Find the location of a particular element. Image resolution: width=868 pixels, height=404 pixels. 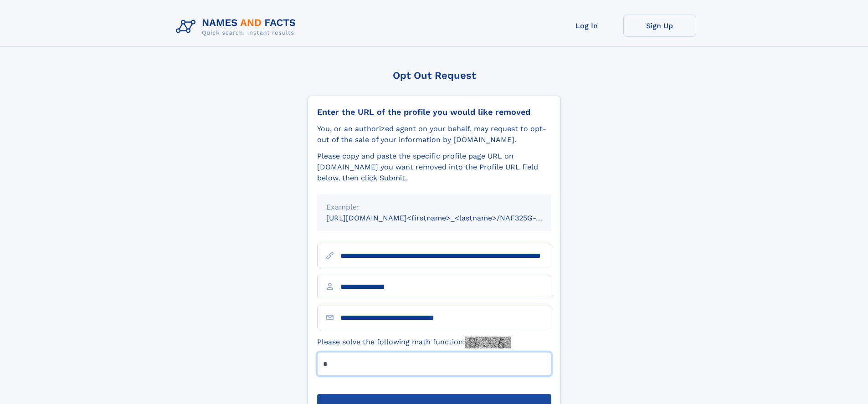

div: Enter the URL of the profile you would like removed is located at coordinates (434, 112).